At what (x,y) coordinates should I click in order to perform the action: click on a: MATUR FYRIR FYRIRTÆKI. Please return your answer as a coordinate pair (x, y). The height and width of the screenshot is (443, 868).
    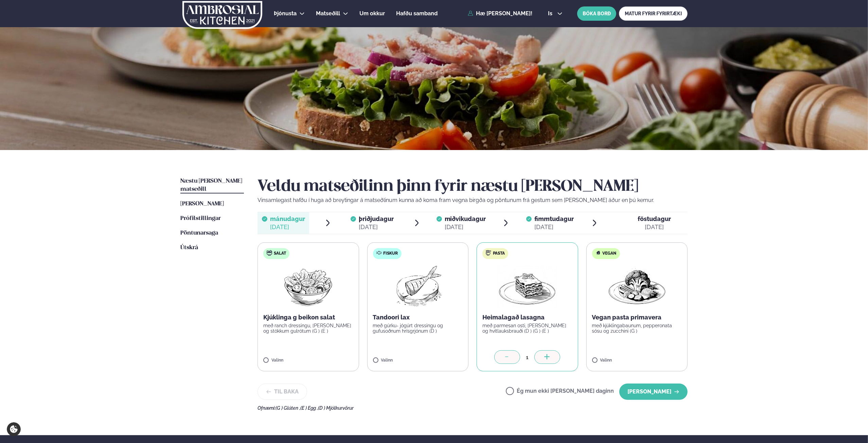
    Looking at the image, I should click on (653, 14).